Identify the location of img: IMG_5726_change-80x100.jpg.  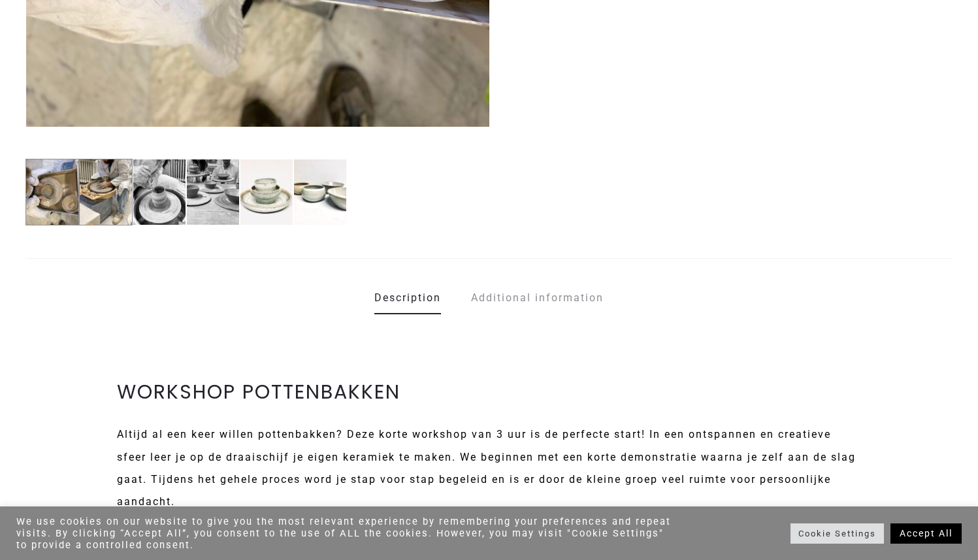
(159, 192).